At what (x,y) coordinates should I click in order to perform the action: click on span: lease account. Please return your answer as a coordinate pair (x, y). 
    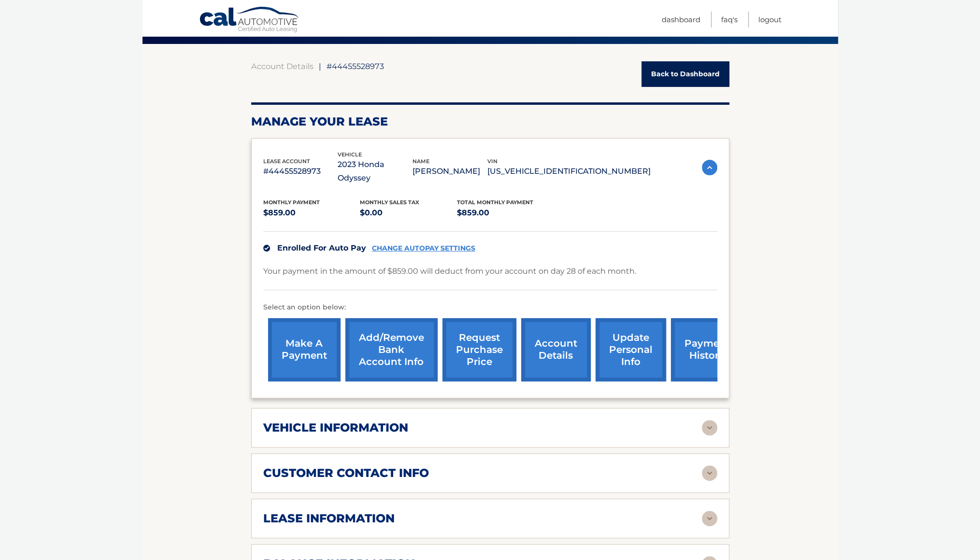
    Looking at the image, I should click on (286, 161).